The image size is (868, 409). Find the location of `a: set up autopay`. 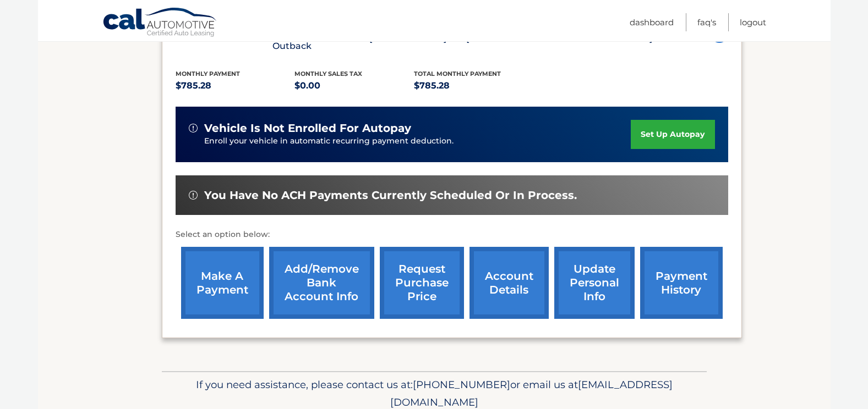

a: set up autopay is located at coordinates (673, 134).